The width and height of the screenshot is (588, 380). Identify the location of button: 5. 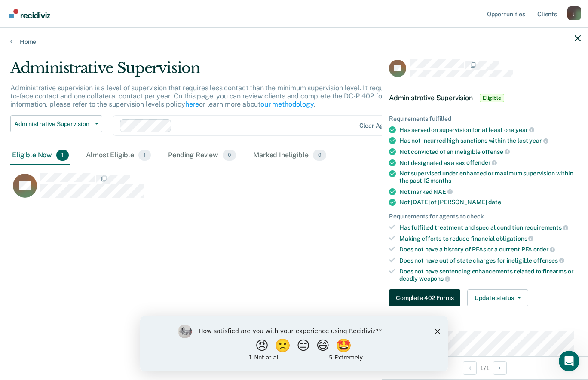
(204, 30).